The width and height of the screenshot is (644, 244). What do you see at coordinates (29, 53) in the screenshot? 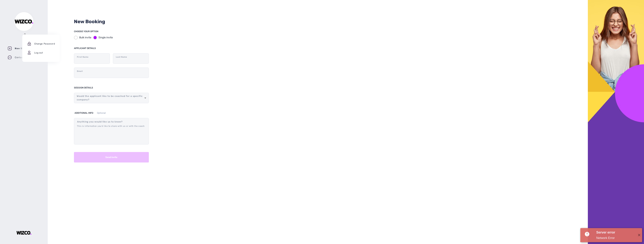
I see `img: profile.41858120.svg` at bounding box center [29, 53].